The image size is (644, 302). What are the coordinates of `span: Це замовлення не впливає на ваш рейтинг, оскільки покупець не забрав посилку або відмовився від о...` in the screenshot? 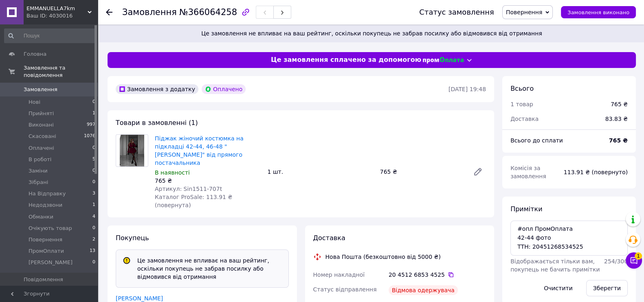 It's located at (371, 34).